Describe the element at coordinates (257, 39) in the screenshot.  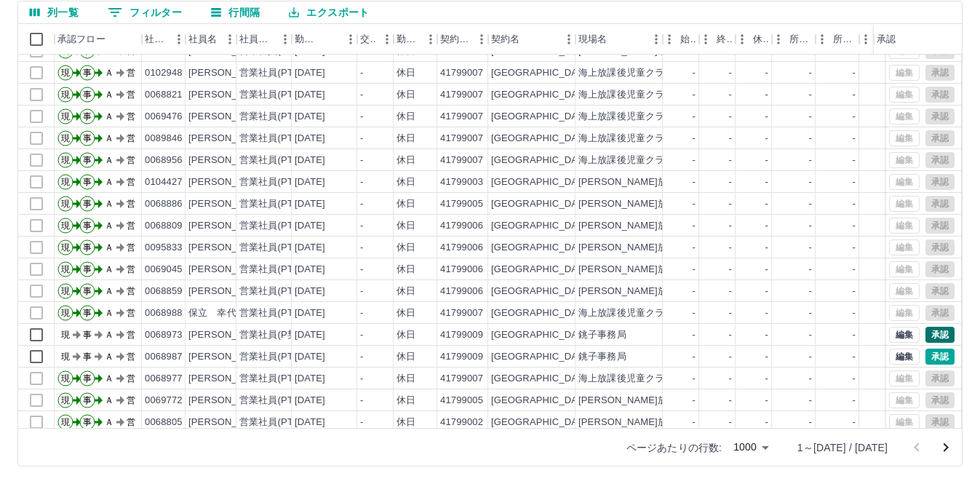
I see `div: 社員区分` at that location.